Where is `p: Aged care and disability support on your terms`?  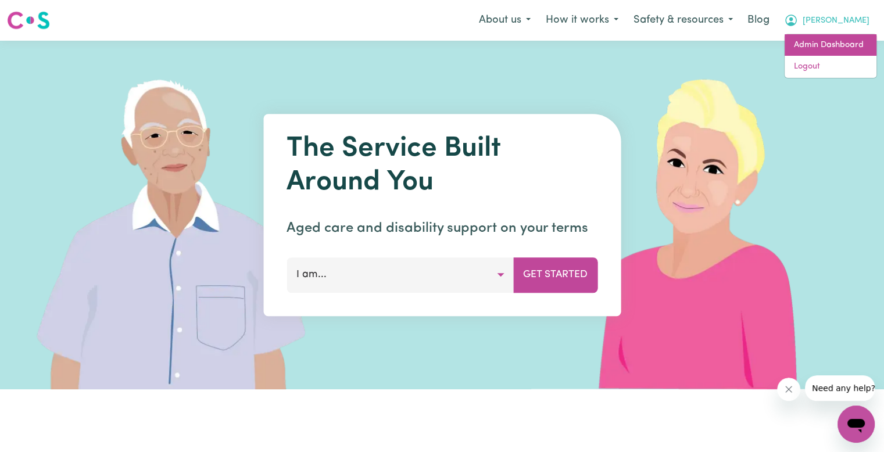
p: Aged care and disability support on your terms is located at coordinates (442, 228).